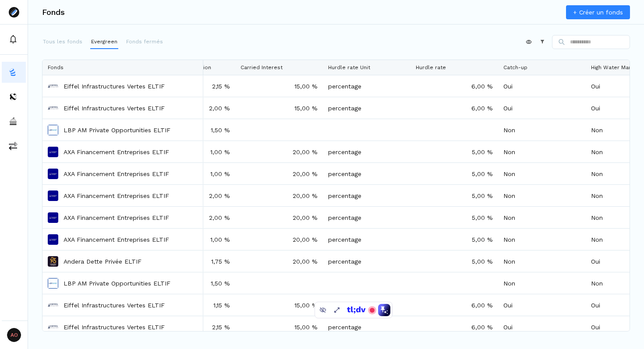  I want to click on button: Tous les fonds, so click(63, 42).